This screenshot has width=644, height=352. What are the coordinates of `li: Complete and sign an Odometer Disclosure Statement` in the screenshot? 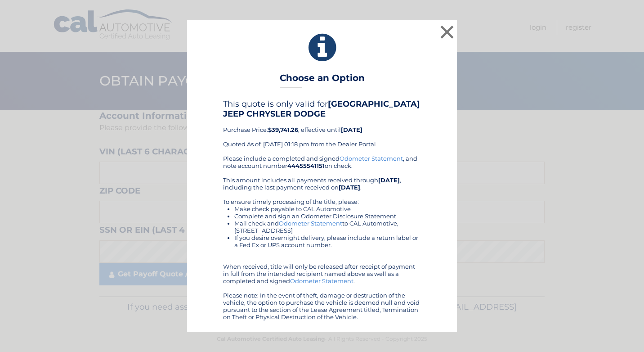 It's located at (327, 216).